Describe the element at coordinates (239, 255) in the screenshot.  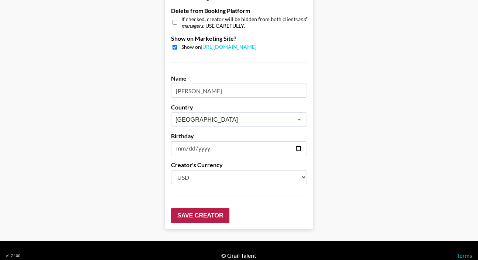
I see `div: © Grail Talent` at that location.